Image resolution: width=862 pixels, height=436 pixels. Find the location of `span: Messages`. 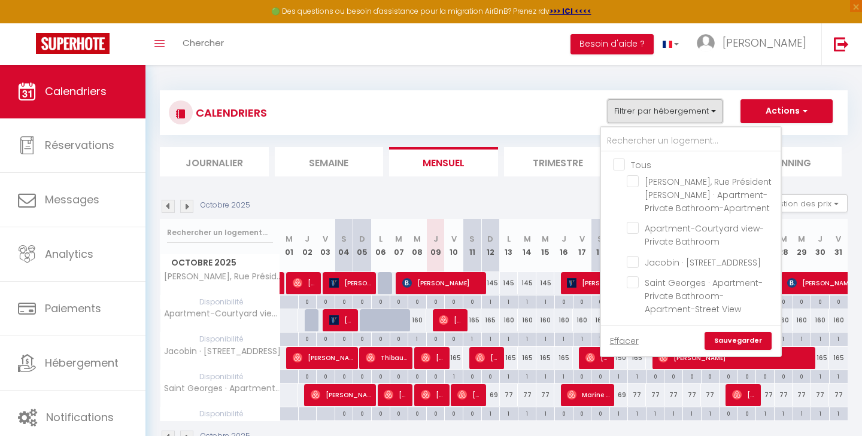

span: Messages is located at coordinates (72, 199).